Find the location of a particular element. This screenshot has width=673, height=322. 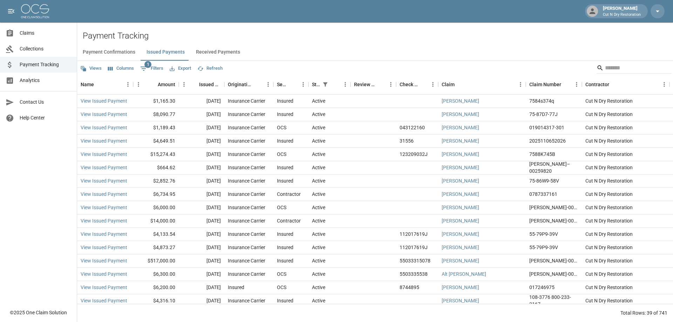

button: Select columns is located at coordinates (121, 68).